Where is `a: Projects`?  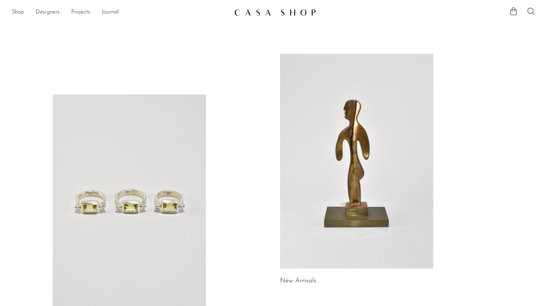 a: Projects is located at coordinates (81, 12).